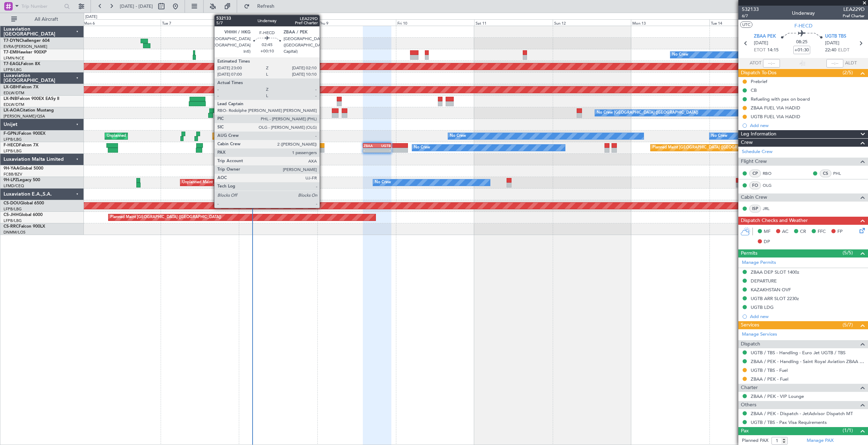 The image size is (868, 445). What do you see at coordinates (750, 325) in the screenshot?
I see `span: Services` at bounding box center [750, 325].